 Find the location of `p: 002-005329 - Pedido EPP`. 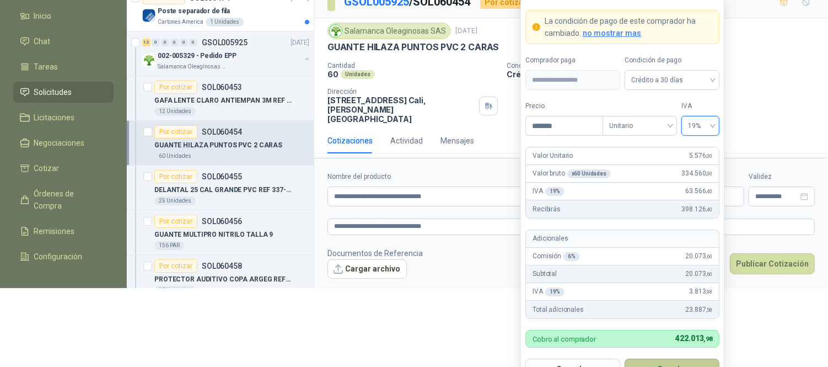

p: 002-005329 - Pedido EPP is located at coordinates (197, 56).